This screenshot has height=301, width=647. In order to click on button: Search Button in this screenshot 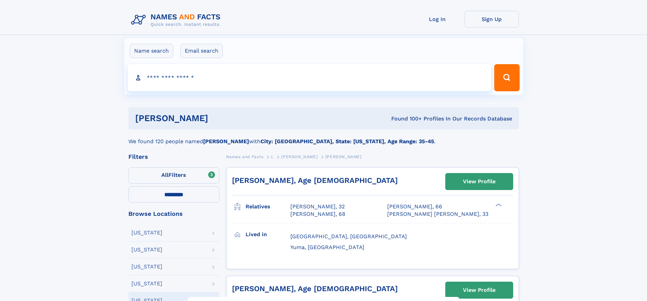, I will do `click(507, 78)`.